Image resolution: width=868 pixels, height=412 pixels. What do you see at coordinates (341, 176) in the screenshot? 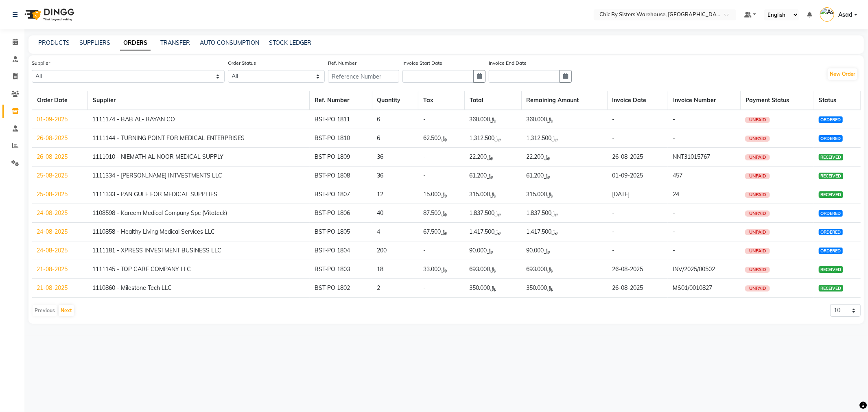
I see `td: BST-PO 1808` at bounding box center [341, 176].